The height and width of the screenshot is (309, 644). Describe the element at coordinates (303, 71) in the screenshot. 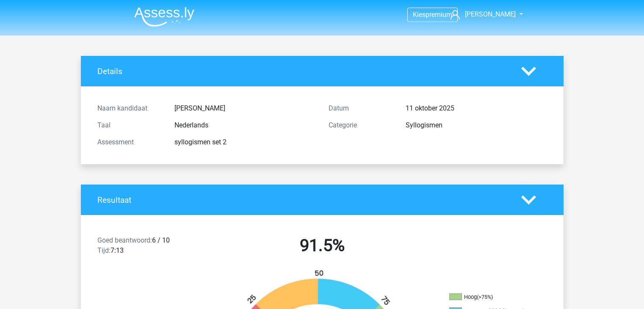

I see `h4: Details` at that location.